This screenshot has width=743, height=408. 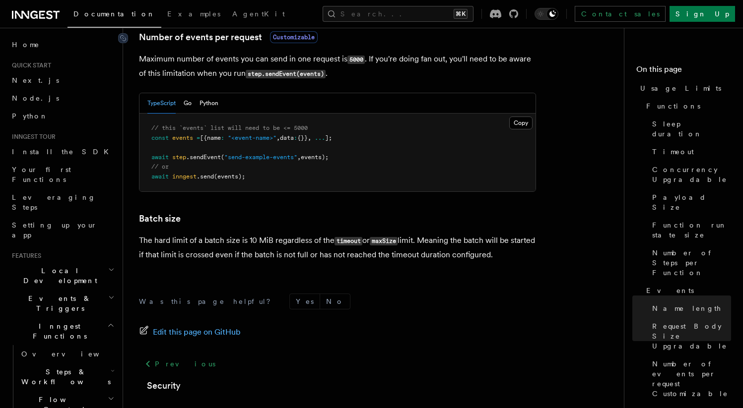 I want to click on a: Functions, so click(x=686, y=106).